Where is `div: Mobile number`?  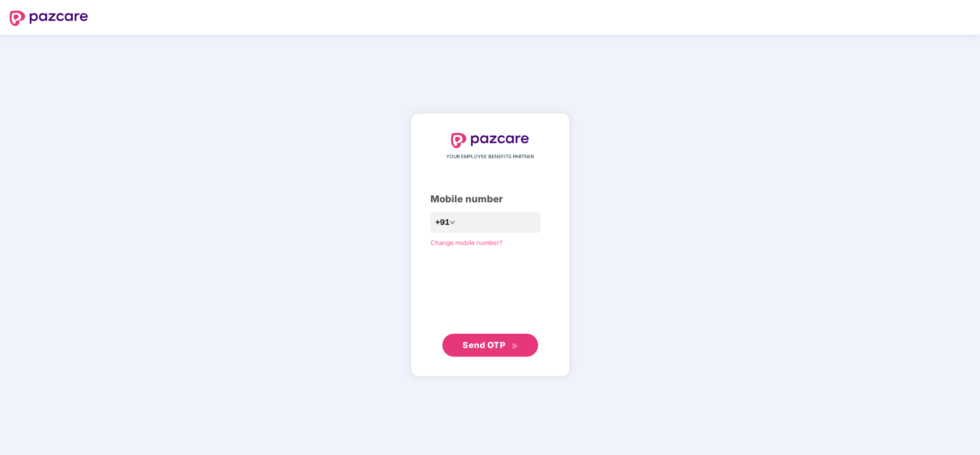
div: Mobile number is located at coordinates (490, 199).